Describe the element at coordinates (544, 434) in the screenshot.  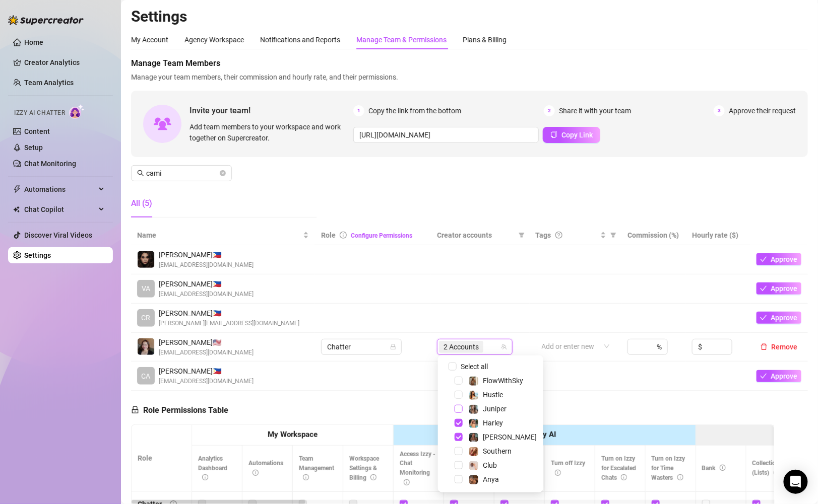
I see `strong: Izzy AI` at that location.